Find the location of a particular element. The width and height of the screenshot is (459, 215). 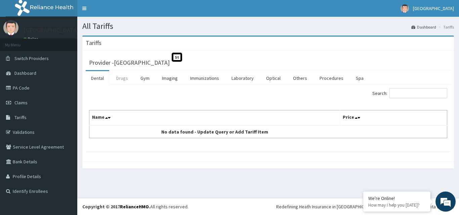

a: Spa is located at coordinates (359, 78).